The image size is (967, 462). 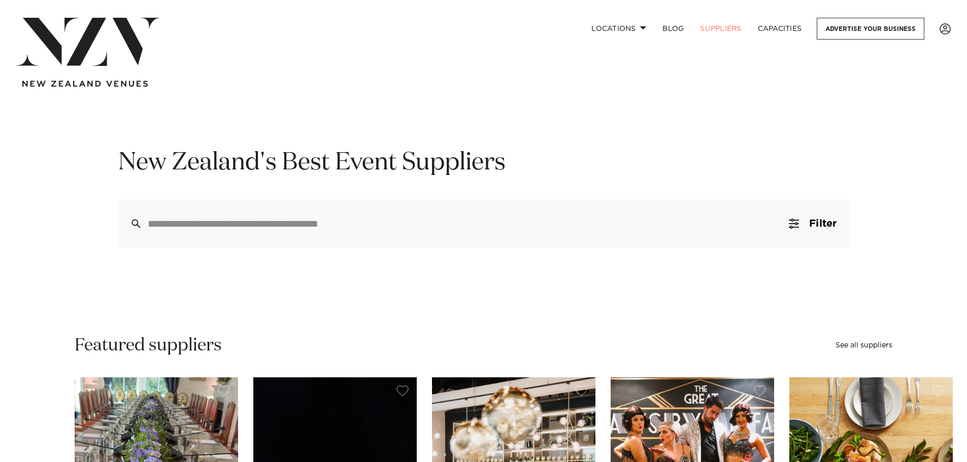 What do you see at coordinates (864, 346) in the screenshot?
I see `a: See all suppliers` at bounding box center [864, 346].